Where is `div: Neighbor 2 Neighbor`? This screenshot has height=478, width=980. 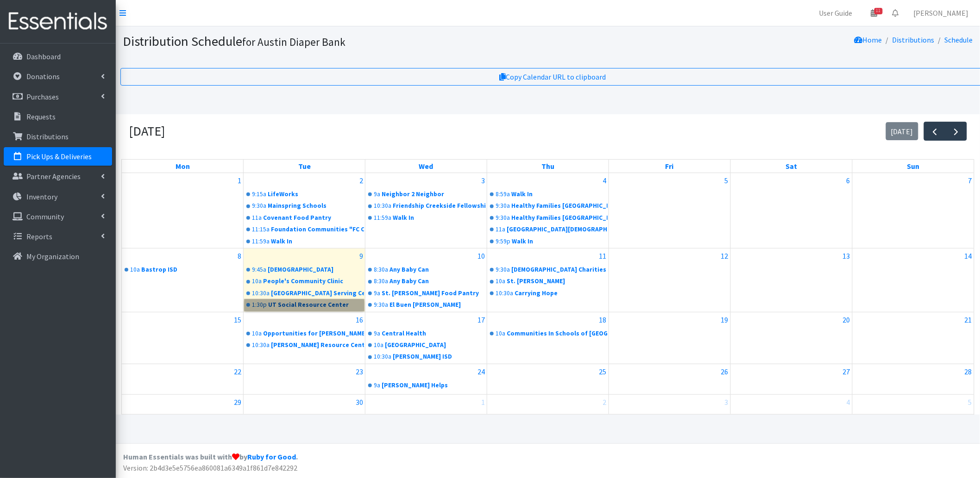
div: Neighbor 2 Neighbor is located at coordinates (433, 194).